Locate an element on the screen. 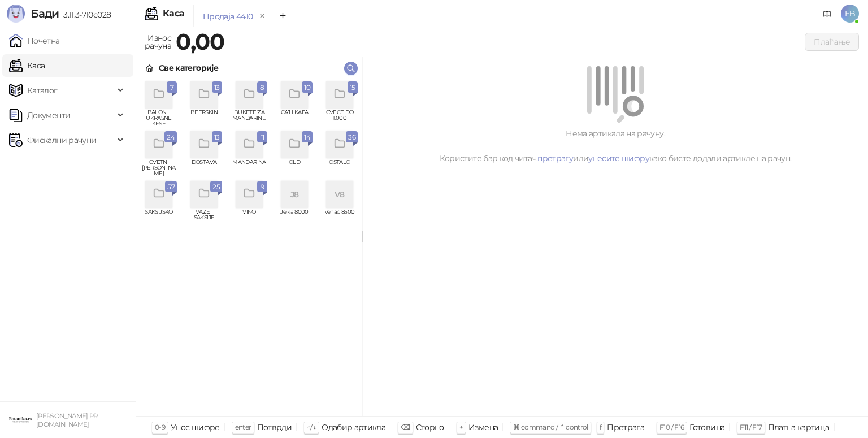  span: OSTALO is located at coordinates (339, 168).